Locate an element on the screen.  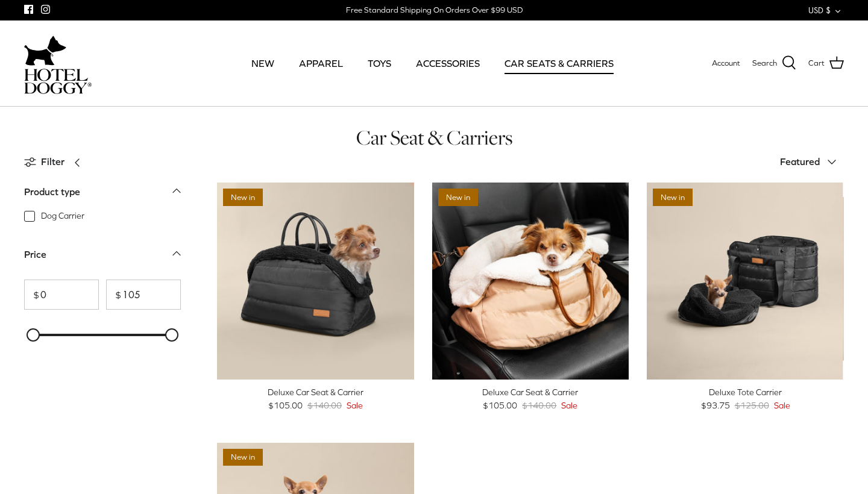
a: Search is located at coordinates (774, 64).